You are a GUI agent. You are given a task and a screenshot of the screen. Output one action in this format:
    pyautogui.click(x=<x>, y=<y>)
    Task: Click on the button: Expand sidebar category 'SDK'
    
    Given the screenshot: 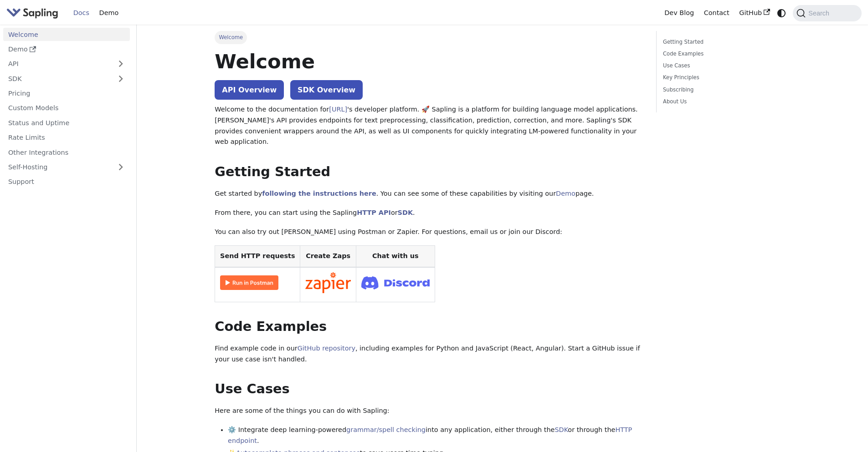 What is the action you would take?
    pyautogui.click(x=120, y=79)
    